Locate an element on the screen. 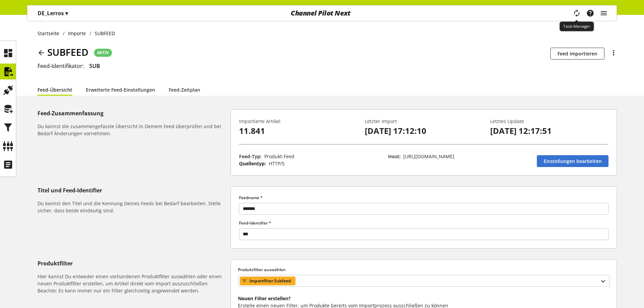 The width and height of the screenshot is (644, 308). span: SUBFEED is located at coordinates (68, 52).